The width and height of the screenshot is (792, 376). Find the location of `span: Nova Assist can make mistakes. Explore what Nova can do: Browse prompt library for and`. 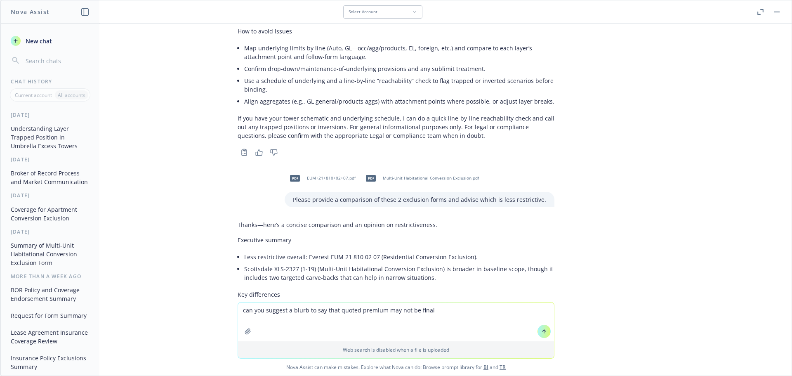

span: Nova Assist can make mistakes. Explore what Nova can do: Browse prompt library for and is located at coordinates (396, 367).